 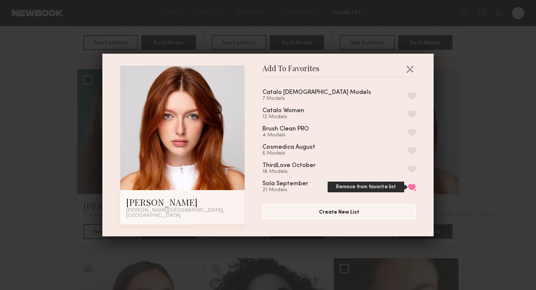 What do you see at coordinates (285, 184) in the screenshot?
I see `div: Sola September` at bounding box center [285, 184].